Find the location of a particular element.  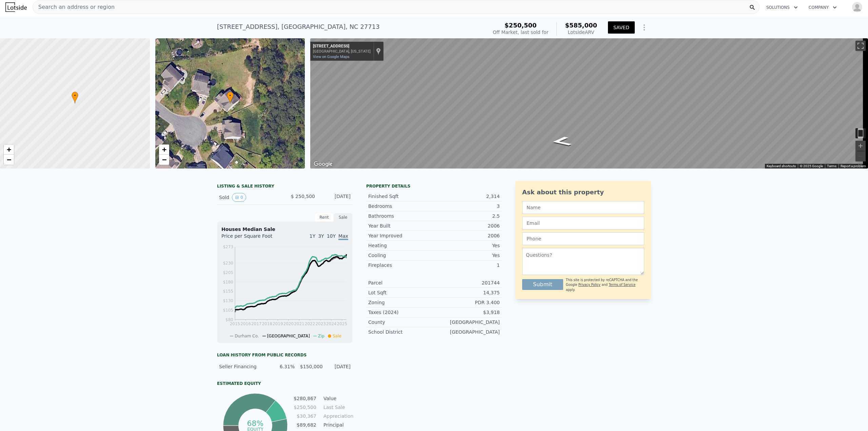

button: Solutions is located at coordinates (782, 7).